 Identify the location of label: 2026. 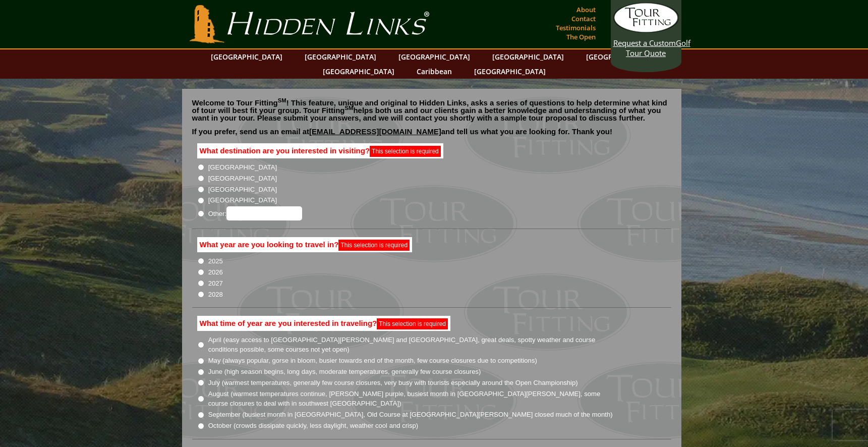
(215, 272).